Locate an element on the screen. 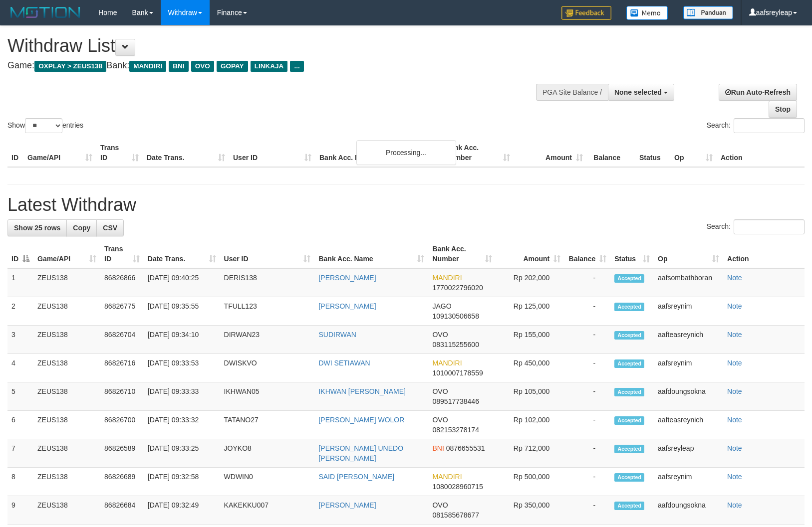  td: aafsombathboran is located at coordinates (688, 283).